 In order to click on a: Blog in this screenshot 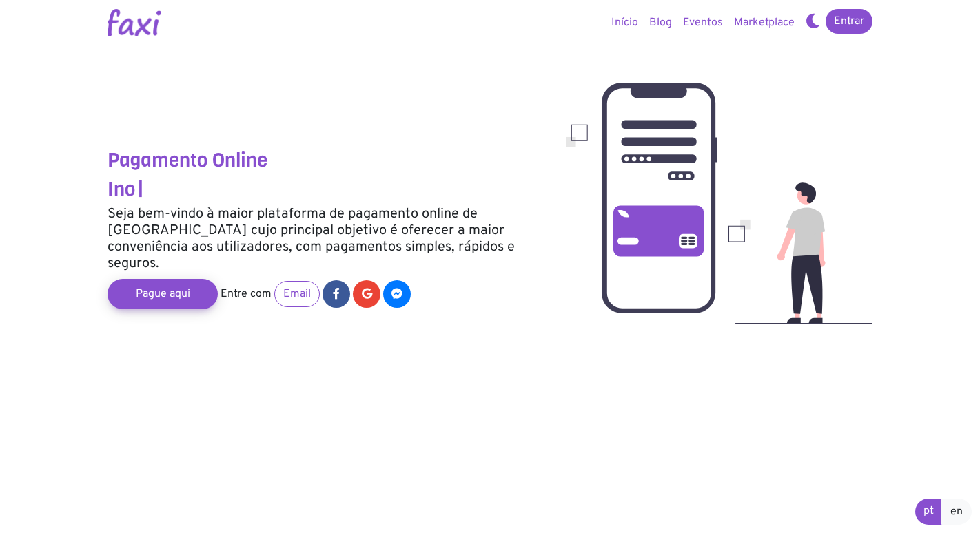, I will do `click(660, 22)`.